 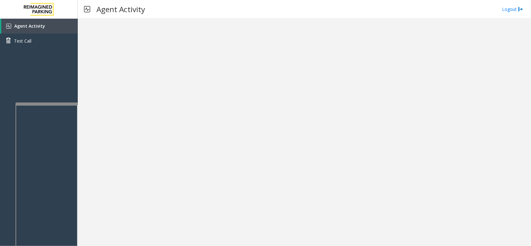 What do you see at coordinates (9, 26) in the screenshot?
I see `img: 'icon'` at bounding box center [9, 26].